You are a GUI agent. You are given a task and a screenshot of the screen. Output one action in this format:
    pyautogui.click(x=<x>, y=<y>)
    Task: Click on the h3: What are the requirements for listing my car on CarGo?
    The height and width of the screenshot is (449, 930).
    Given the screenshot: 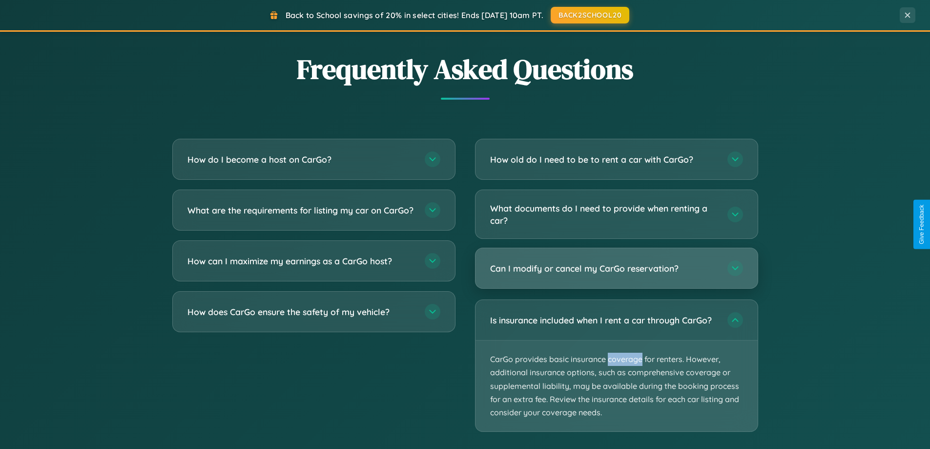 What is the action you would take?
    pyautogui.click(x=301, y=210)
    